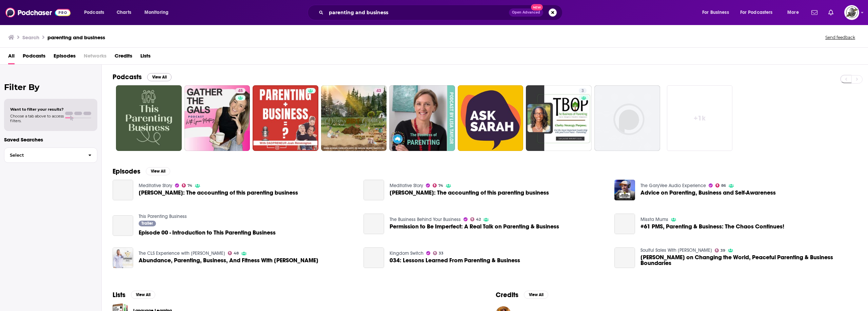 The height and width of the screenshot is (311, 868). Describe the element at coordinates (455, 260) in the screenshot. I see `span: 034: Lessons Learned From Parenting & Business` at that location.